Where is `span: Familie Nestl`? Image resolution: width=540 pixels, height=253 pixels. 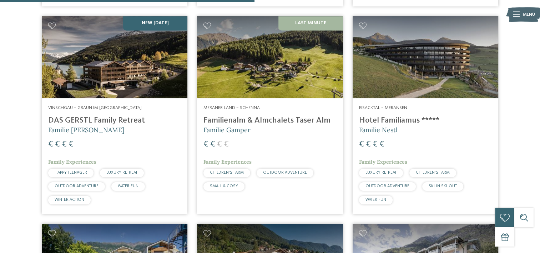
span: Familie Nestl is located at coordinates (378, 130).